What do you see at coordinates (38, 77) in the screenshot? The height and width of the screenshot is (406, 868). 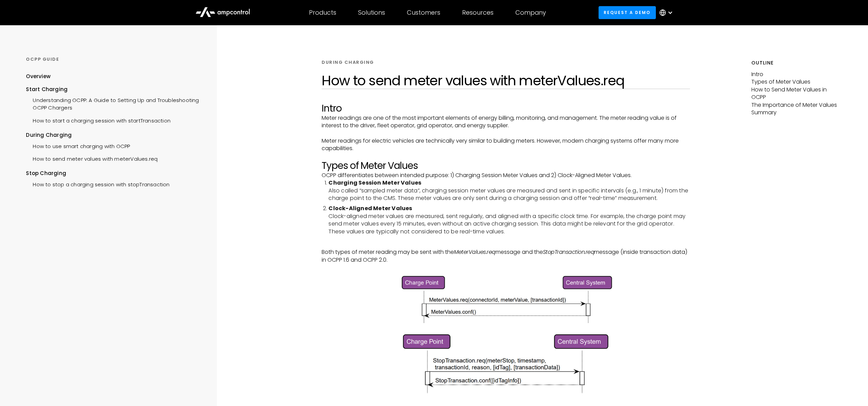 I see `div: Overview` at bounding box center [38, 77].